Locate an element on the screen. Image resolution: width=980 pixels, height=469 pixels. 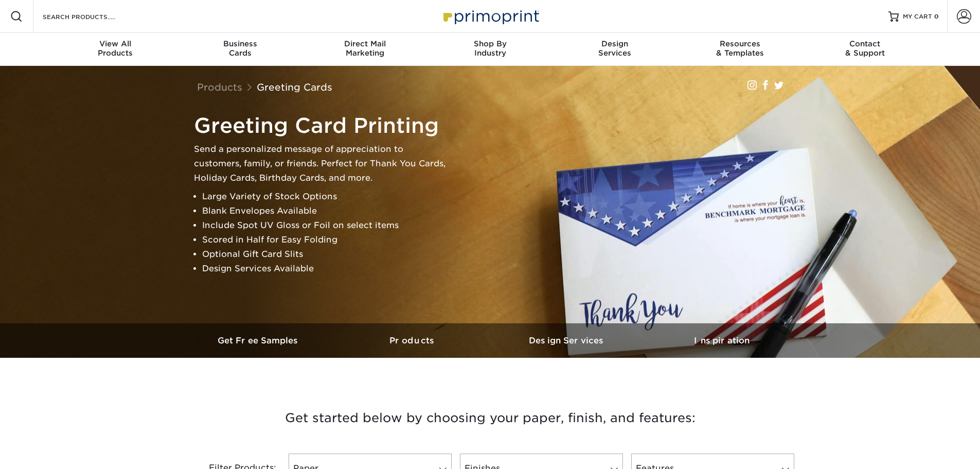
a: Contact& Support is located at coordinates (865, 49).